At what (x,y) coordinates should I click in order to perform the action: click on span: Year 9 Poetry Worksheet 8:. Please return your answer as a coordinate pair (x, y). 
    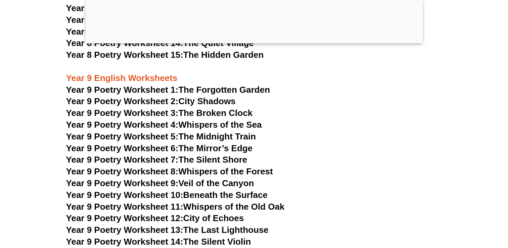
    Looking at the image, I should click on (122, 171).